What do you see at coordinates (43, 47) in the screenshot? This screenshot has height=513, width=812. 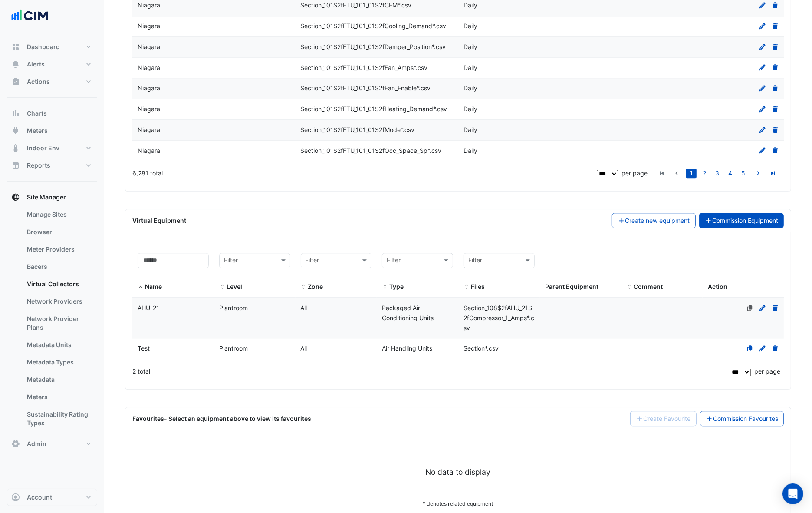 I see `span: Dashboard` at bounding box center [43, 47].